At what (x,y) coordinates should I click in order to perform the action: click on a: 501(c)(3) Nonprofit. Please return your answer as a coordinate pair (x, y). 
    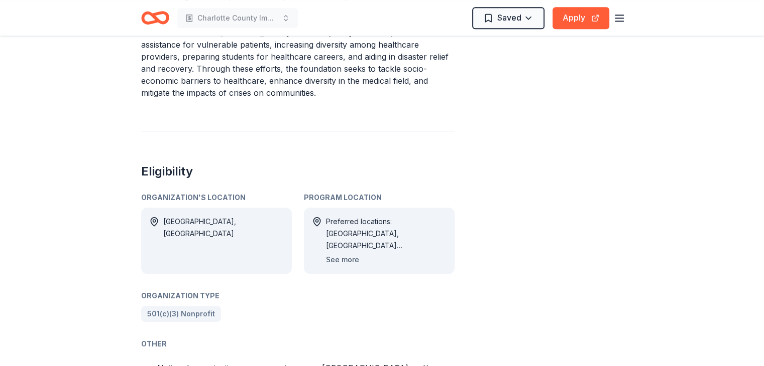
    Looking at the image, I should click on (181, 314).